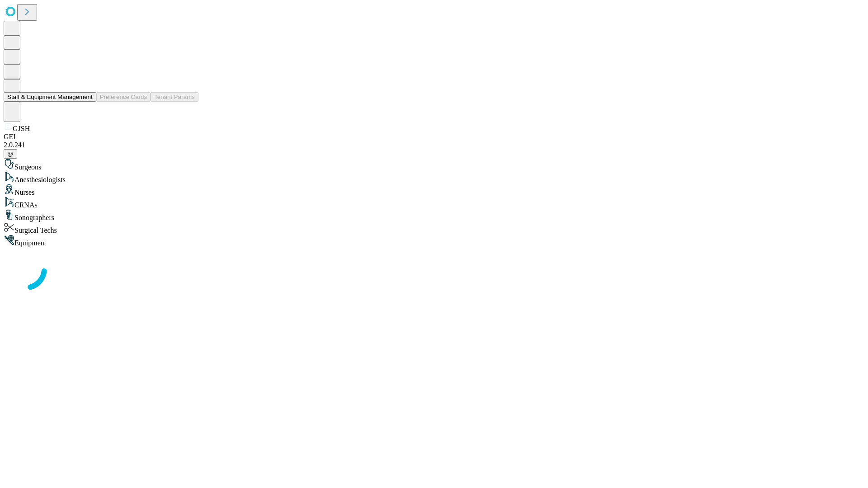 The image size is (868, 488). I want to click on button: Preference Cards, so click(123, 96).